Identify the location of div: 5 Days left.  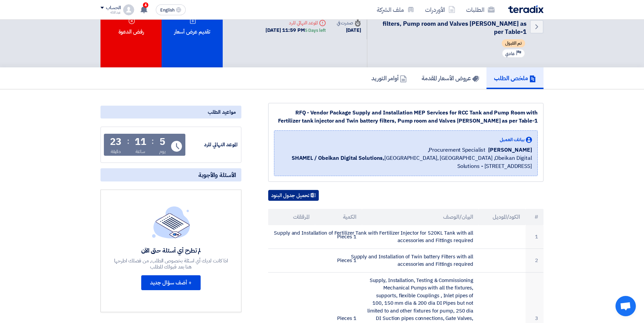
(316, 30).